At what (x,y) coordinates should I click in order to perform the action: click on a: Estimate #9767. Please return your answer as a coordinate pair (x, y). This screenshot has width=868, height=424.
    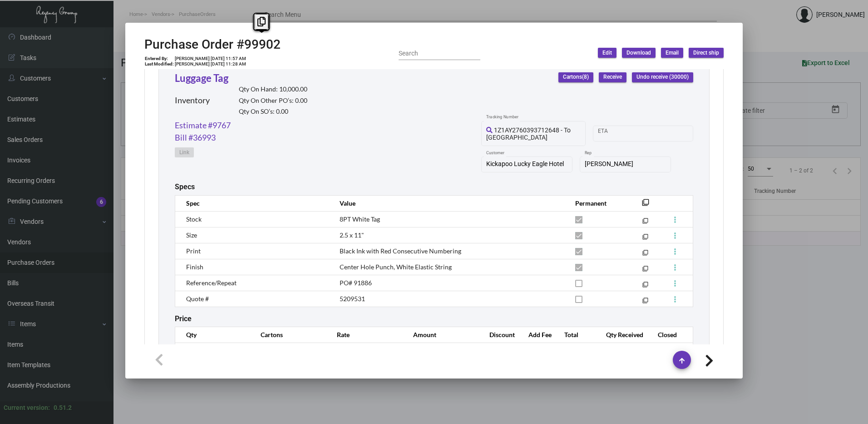
    Looking at the image, I should click on (202, 125).